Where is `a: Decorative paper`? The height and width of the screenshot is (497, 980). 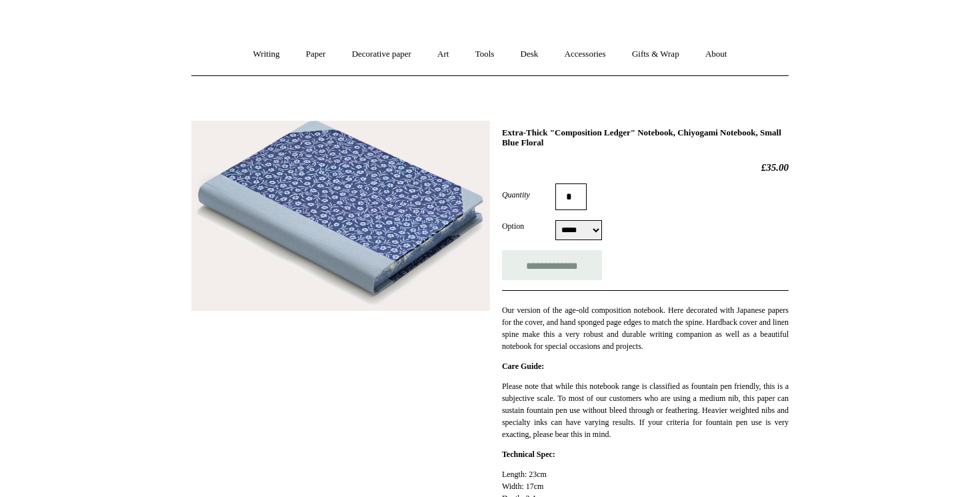 a: Decorative paper is located at coordinates (381, 54).